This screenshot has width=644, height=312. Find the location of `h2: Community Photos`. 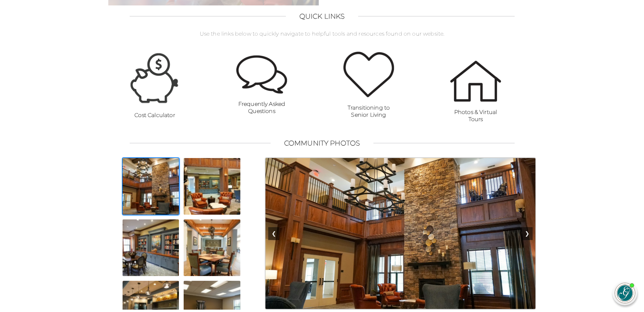

h2: Community Photos is located at coordinates (322, 143).